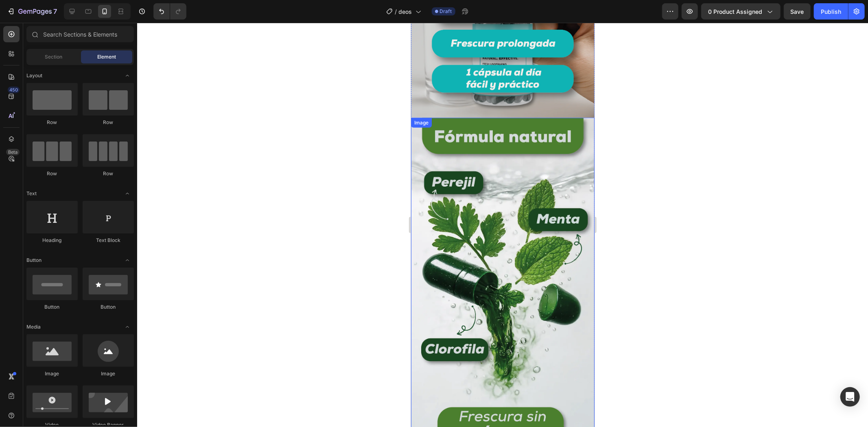  What do you see at coordinates (735, 11) in the screenshot?
I see `span: 0 product assigned` at bounding box center [735, 11].